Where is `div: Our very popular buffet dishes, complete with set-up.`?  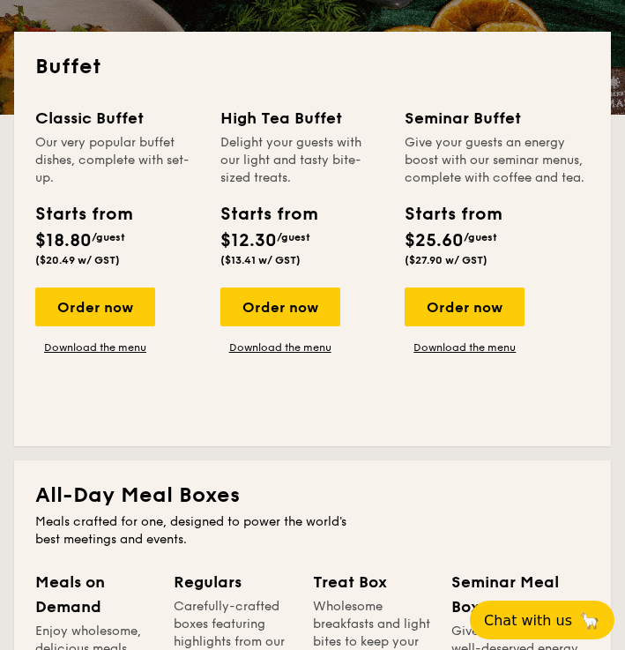
div: Our very popular buffet dishes, complete with set-up. is located at coordinates (117, 161).